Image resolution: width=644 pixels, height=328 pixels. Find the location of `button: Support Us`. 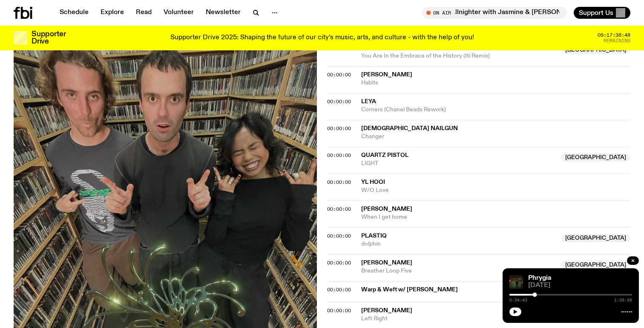

button: Support Us is located at coordinates (602, 13).